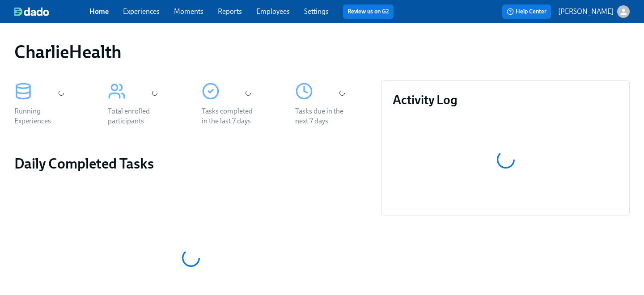 This screenshot has height=295, width=644. I want to click on h2: Daily Completed Tasks, so click(190, 164).